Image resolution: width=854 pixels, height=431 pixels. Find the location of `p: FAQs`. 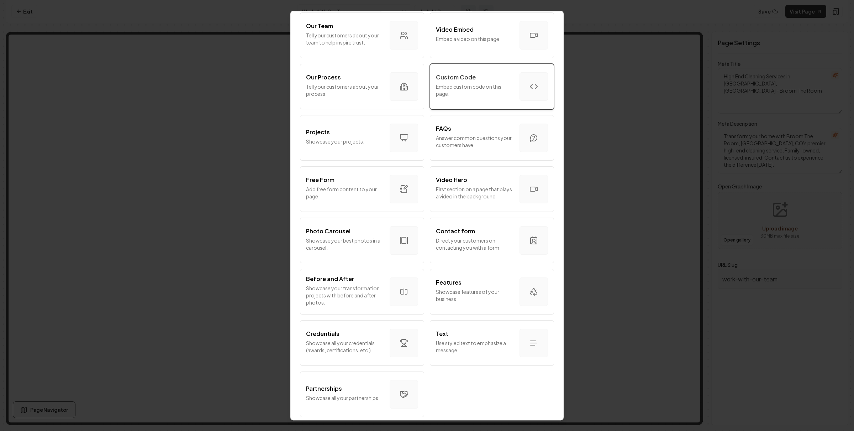

p: FAQs is located at coordinates (443, 128).